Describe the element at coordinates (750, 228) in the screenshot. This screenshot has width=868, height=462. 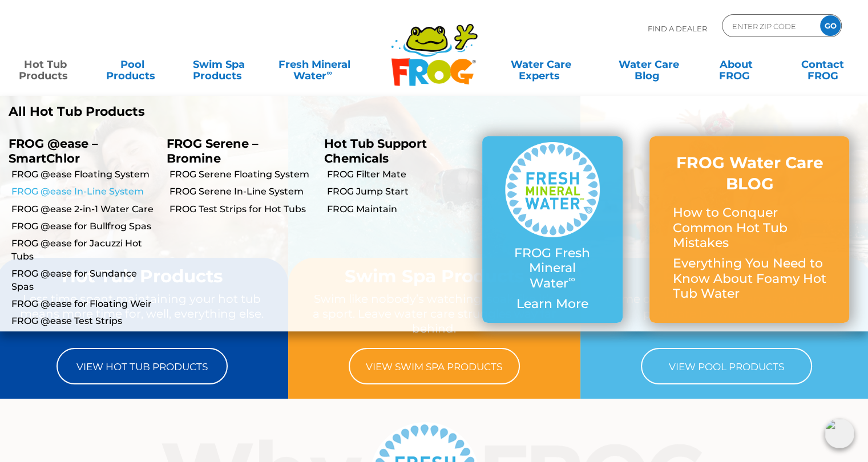
I see `p: How to Conquer Common Hot Tub Mistakes` at that location.